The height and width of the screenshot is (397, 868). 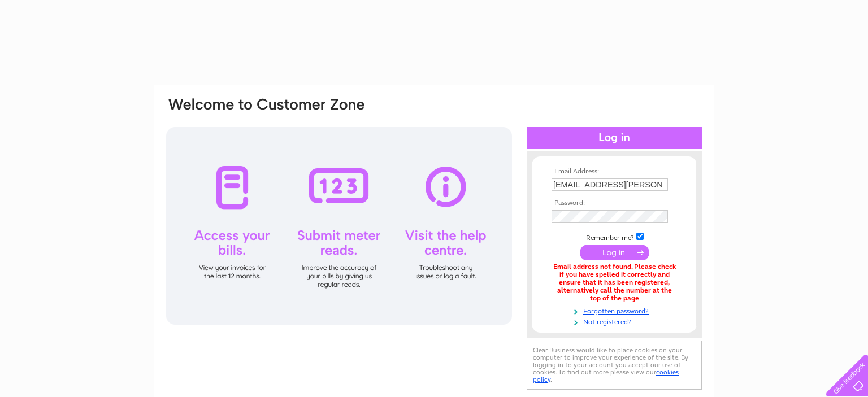 I want to click on input: Submit, so click(x=614, y=253).